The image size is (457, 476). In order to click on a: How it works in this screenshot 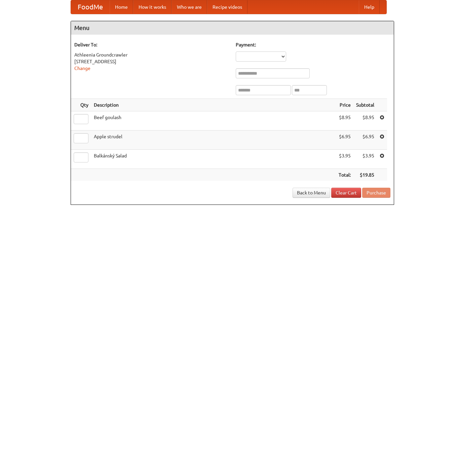, I will do `click(152, 7)`.